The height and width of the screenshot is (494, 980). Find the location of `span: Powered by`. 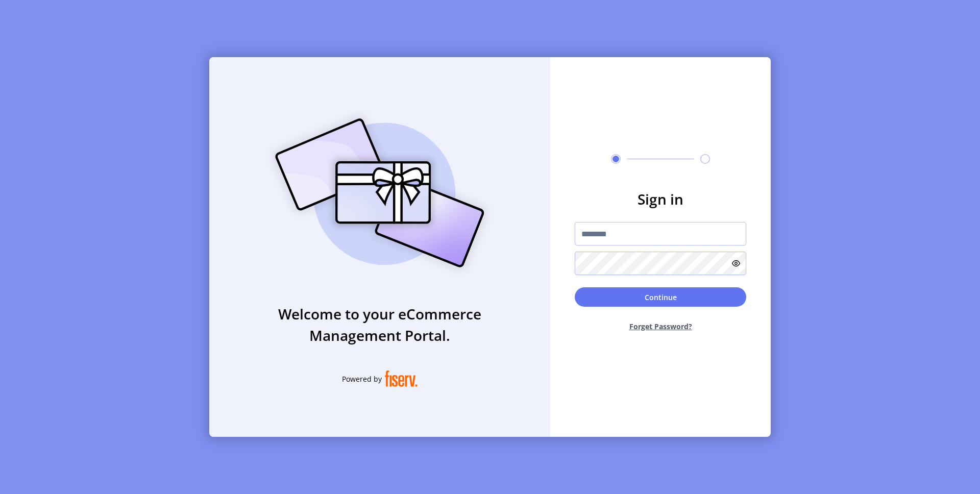

span: Powered by is located at coordinates (361, 379).